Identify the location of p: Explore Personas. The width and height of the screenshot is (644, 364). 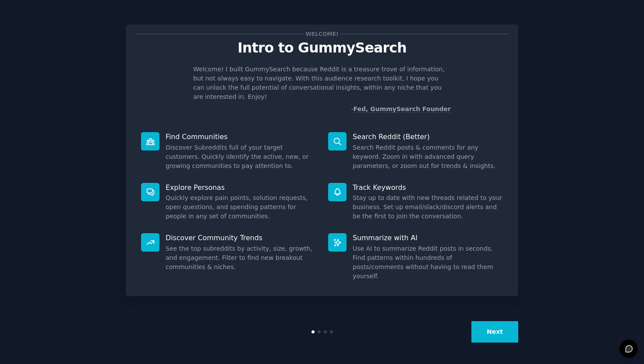
(241, 187).